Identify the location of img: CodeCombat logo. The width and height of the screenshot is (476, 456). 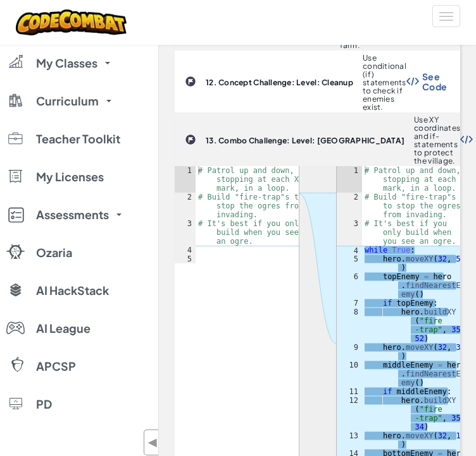
(71, 22).